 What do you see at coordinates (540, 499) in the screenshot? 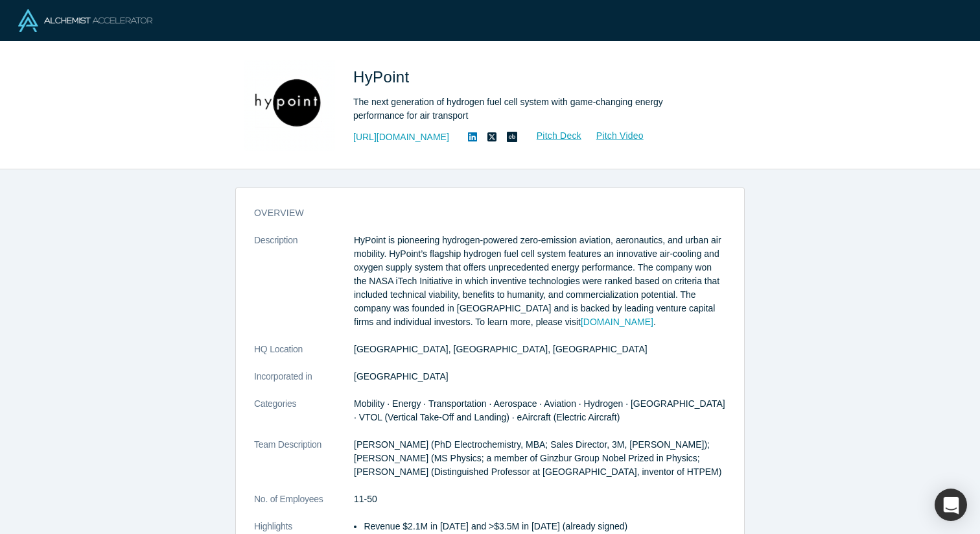
I see `dd: 11-50` at bounding box center [540, 499].